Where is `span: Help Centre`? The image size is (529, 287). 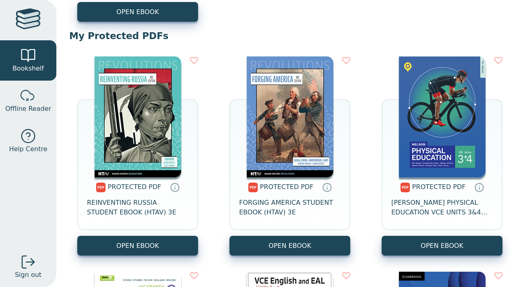 span: Help Centre is located at coordinates (28, 149).